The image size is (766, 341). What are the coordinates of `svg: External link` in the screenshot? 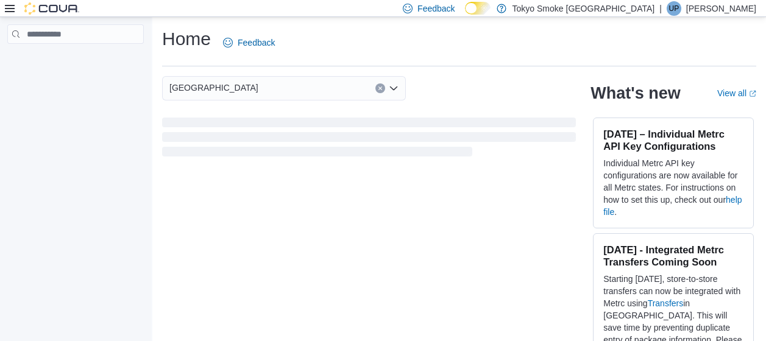 It's located at (753, 94).